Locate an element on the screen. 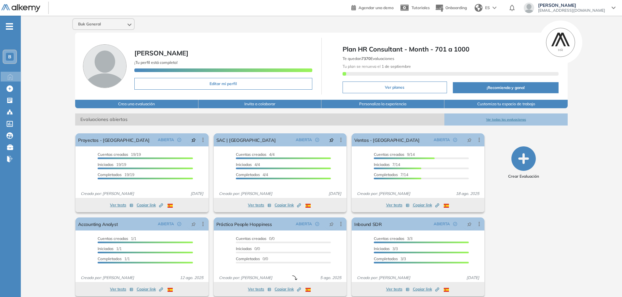  span: B is located at coordinates (10, 57).